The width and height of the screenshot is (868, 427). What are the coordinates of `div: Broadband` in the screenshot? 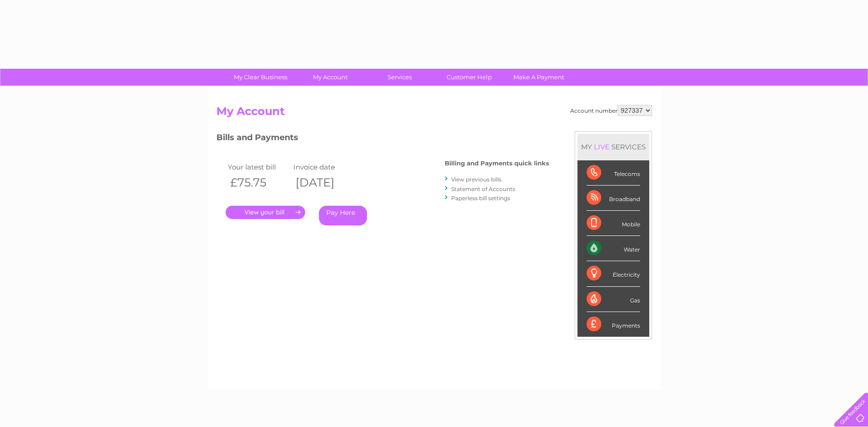 It's located at (613, 198).